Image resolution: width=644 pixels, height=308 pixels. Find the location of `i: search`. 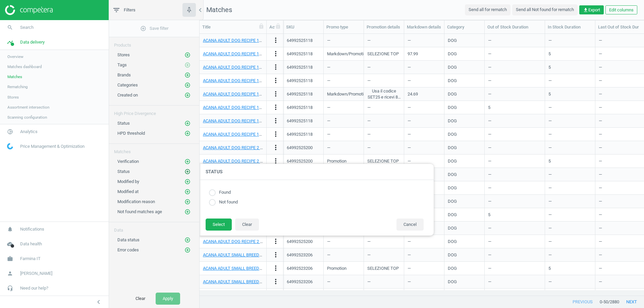

i: search is located at coordinates (10, 28).